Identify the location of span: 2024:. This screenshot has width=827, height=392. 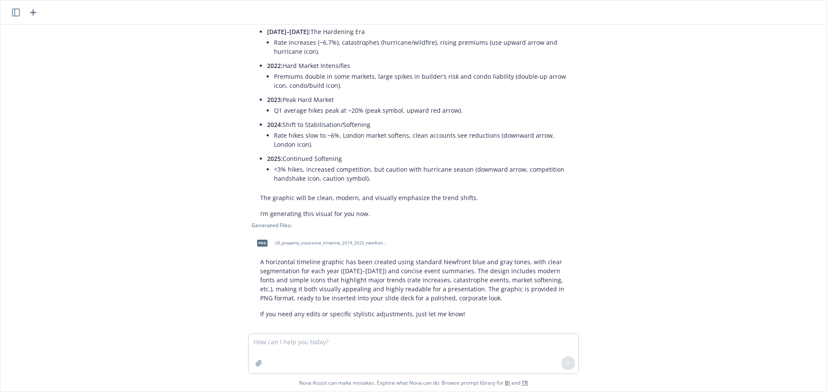
(275, 124).